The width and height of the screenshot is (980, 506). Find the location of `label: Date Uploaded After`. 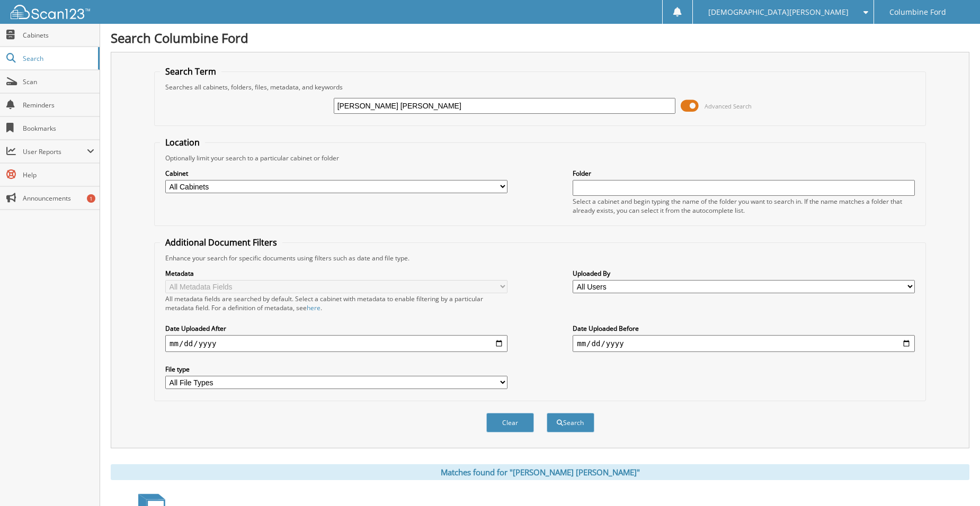

label: Date Uploaded After is located at coordinates (336, 328).